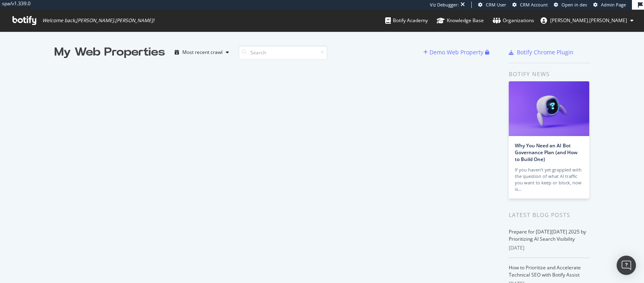 The width and height of the screenshot is (644, 283). What do you see at coordinates (457, 53) in the screenshot?
I see `div: Demo Web Property` at bounding box center [457, 53].